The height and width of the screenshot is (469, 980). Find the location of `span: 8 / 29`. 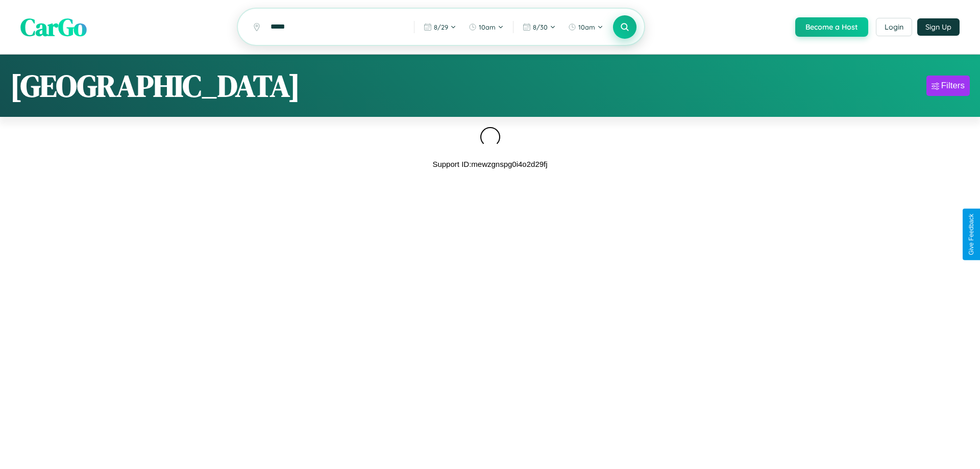

span: 8 / 29 is located at coordinates (441, 27).